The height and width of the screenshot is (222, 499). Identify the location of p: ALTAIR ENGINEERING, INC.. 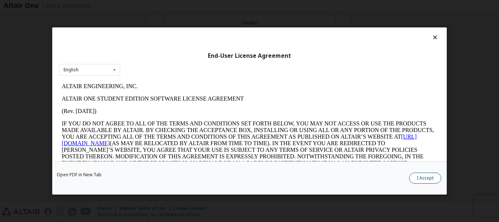
(191, 6).